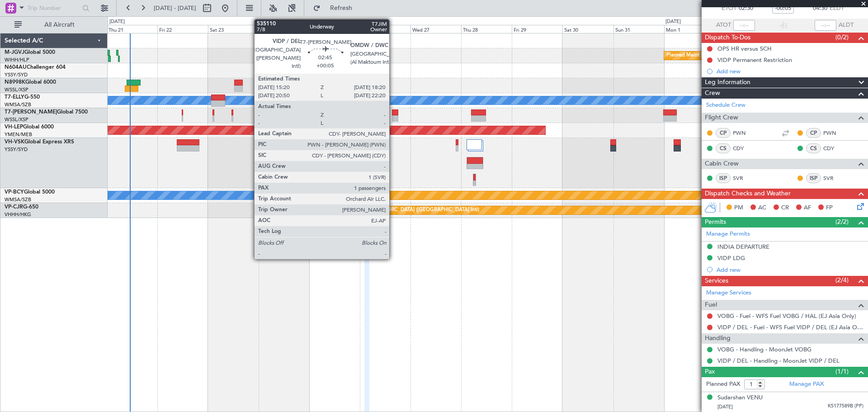  Describe the element at coordinates (765, 349) in the screenshot. I see `a: VOBG - Handling - MoonJet VOBG` at that location.